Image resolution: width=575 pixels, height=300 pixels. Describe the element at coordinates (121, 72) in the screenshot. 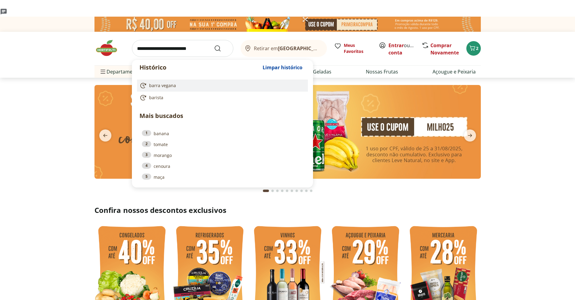

I see `span: Departamentos` at that location.